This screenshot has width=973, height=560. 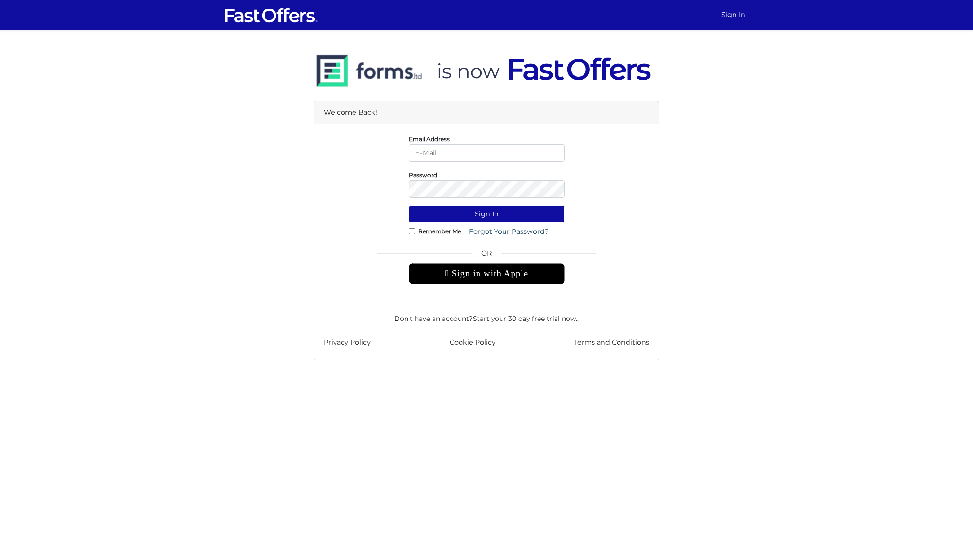 I want to click on a: Cookie Policy, so click(x=472, y=342).